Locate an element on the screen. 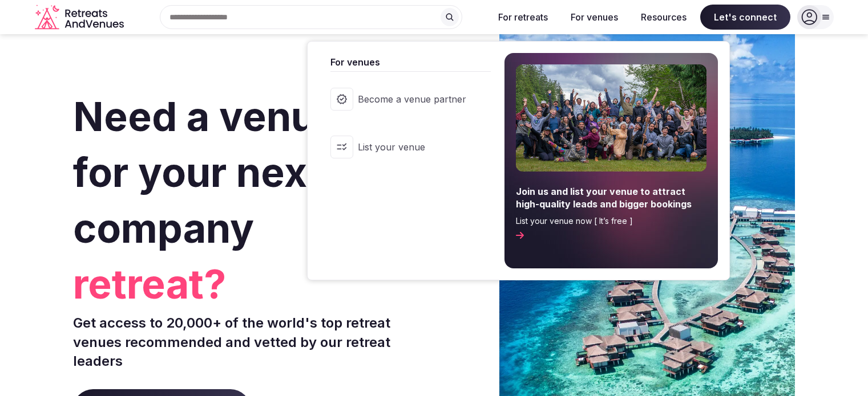 The height and width of the screenshot is (396, 868). span: Become a venue partner is located at coordinates (412, 99).